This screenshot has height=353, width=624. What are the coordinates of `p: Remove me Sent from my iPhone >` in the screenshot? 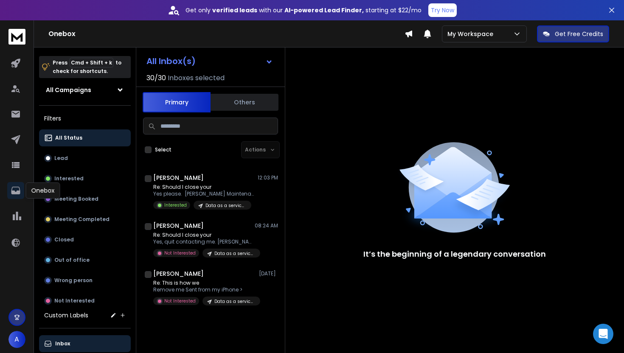 It's located at (204, 290).